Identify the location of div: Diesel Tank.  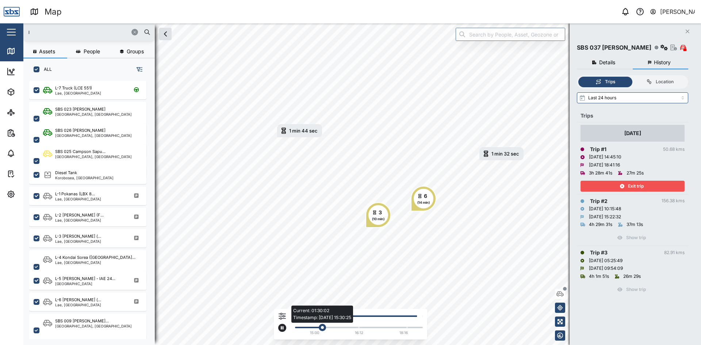
(66, 173).